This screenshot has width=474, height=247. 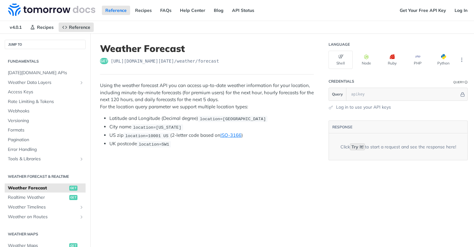 I want to click on a: Rate Limiting & Tokens, so click(x=45, y=102).